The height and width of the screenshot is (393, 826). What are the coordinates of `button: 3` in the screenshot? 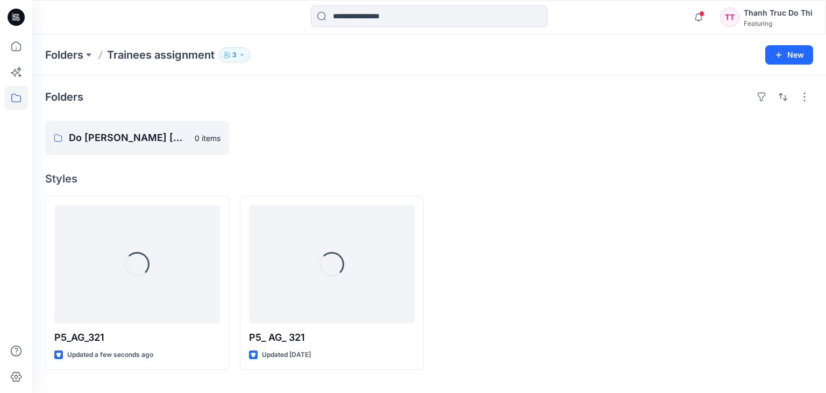 It's located at (235, 55).